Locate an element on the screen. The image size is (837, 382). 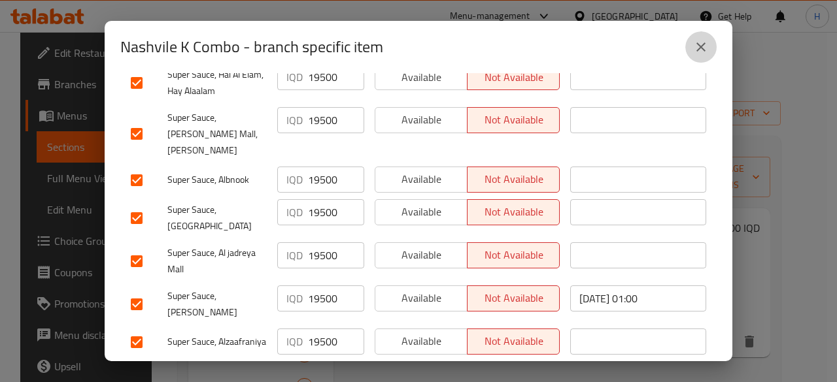
span: Super Sauce, Albnook is located at coordinates (217, 180).